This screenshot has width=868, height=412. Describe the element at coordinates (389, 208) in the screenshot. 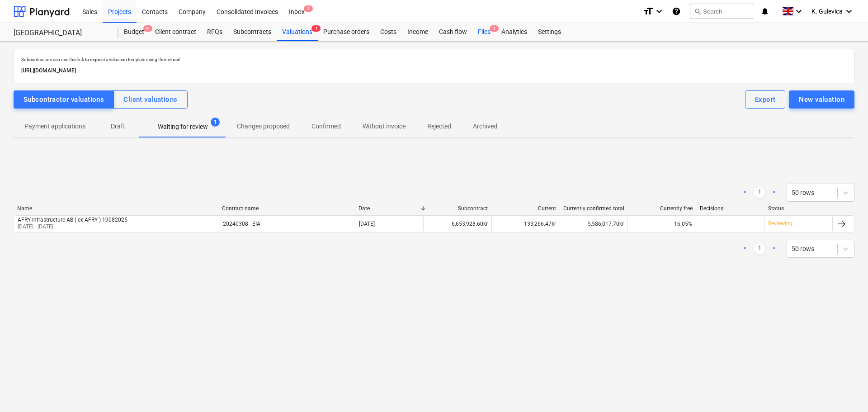

I see `div: Date` at that location.